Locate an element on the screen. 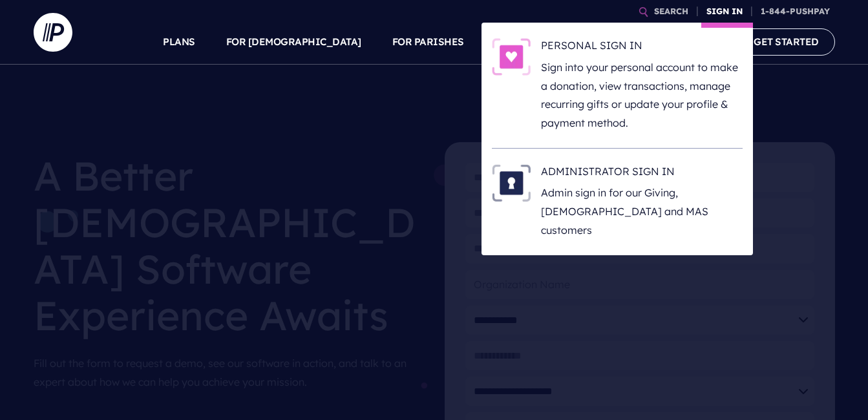  a: PERSONAL SIGN IN - Illustration PERSONAL SIGN IN Sign into your personal account to make a donati... is located at coordinates (618, 85).